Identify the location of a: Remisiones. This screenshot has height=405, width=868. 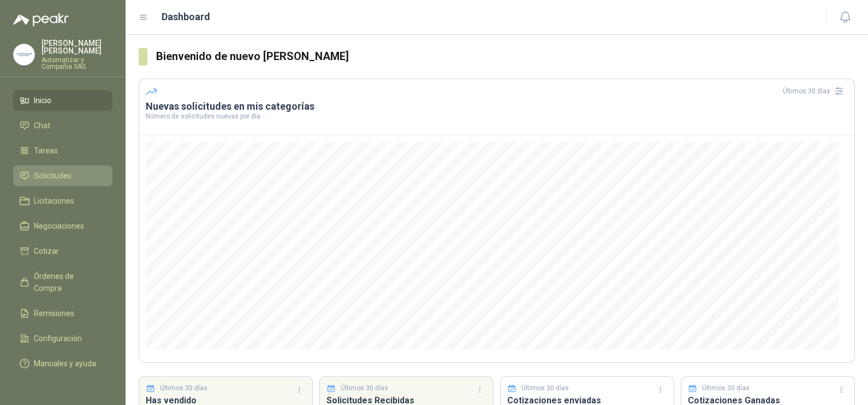
(63, 313).